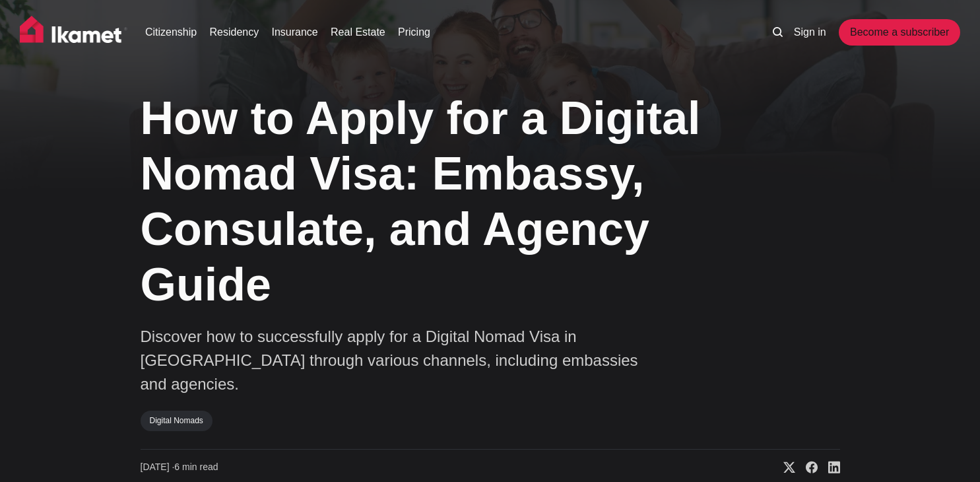  Describe the element at coordinates (295, 32) in the screenshot. I see `a: Insurance` at that location.